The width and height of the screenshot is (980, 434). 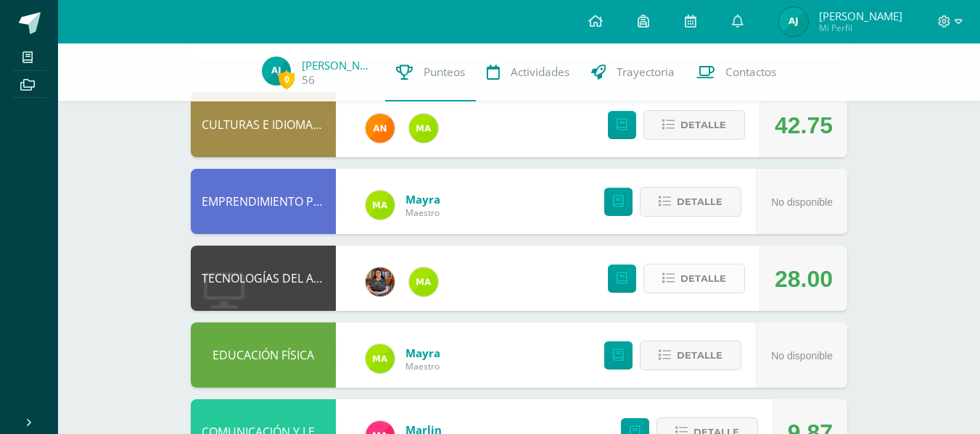 I want to click on a: Contactos, so click(x=737, y=72).